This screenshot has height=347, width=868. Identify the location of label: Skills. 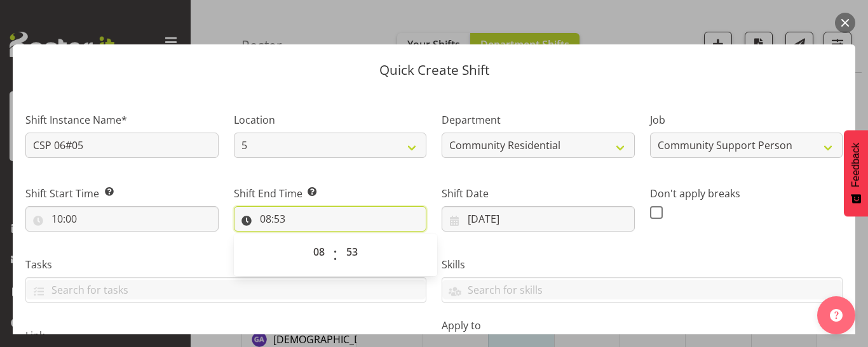
(642, 265).